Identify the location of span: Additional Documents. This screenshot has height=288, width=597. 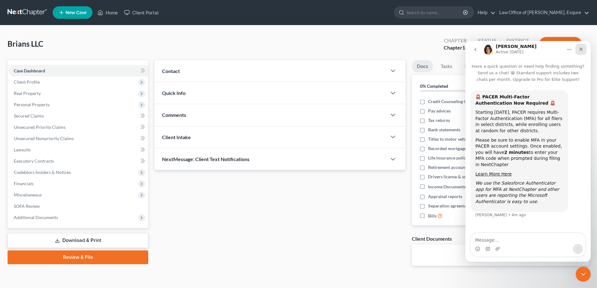
(36, 217).